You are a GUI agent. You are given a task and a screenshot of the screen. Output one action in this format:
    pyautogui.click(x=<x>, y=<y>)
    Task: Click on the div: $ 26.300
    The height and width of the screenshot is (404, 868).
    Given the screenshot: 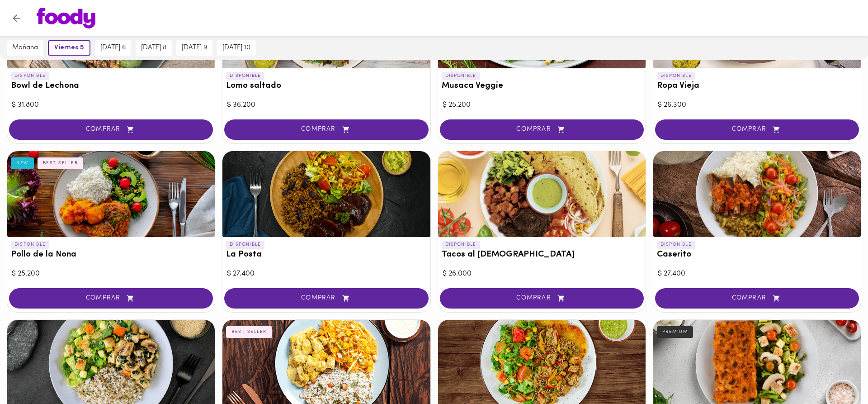 What is the action you would take?
    pyautogui.click(x=757, y=105)
    